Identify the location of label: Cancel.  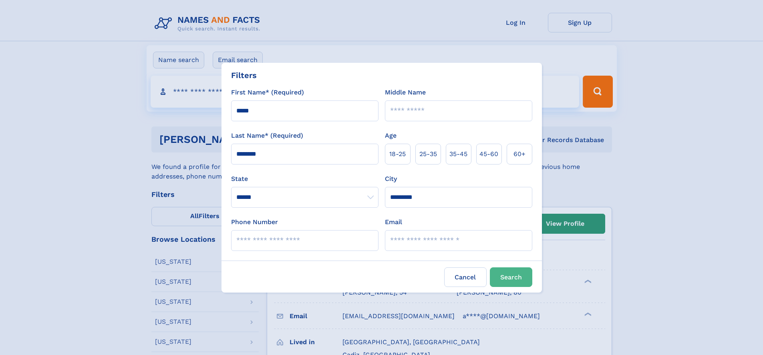
(465, 277).